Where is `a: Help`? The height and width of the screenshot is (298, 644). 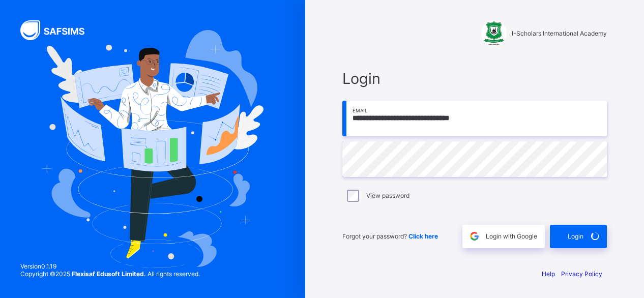
a: Help is located at coordinates (549, 274).